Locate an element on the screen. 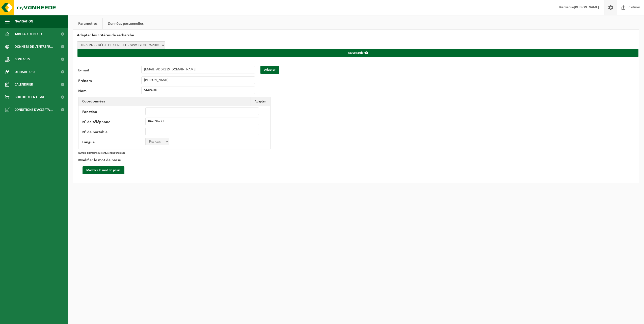  th: Vos rôles is located at coordinates (110, 153).